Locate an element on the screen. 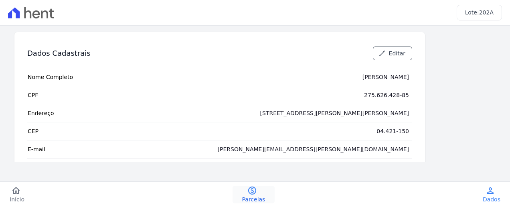 The height and width of the screenshot is (207, 510). div: 275.626.428-85 is located at coordinates (386, 95).